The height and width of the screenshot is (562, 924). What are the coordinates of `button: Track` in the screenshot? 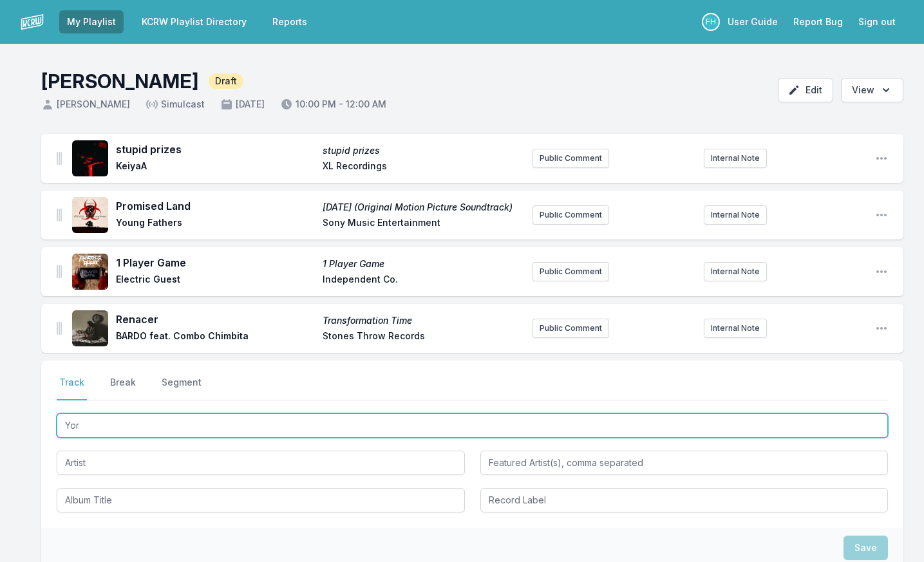 It's located at (71, 388).